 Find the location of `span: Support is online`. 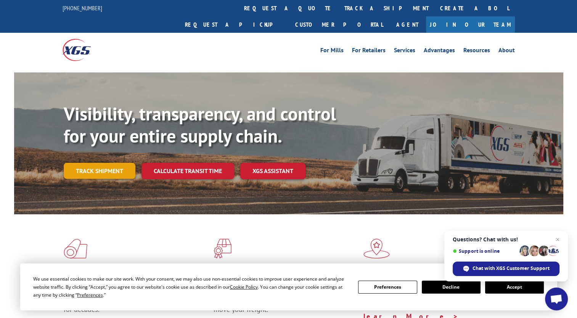

span: Support is online is located at coordinates (485, 251).